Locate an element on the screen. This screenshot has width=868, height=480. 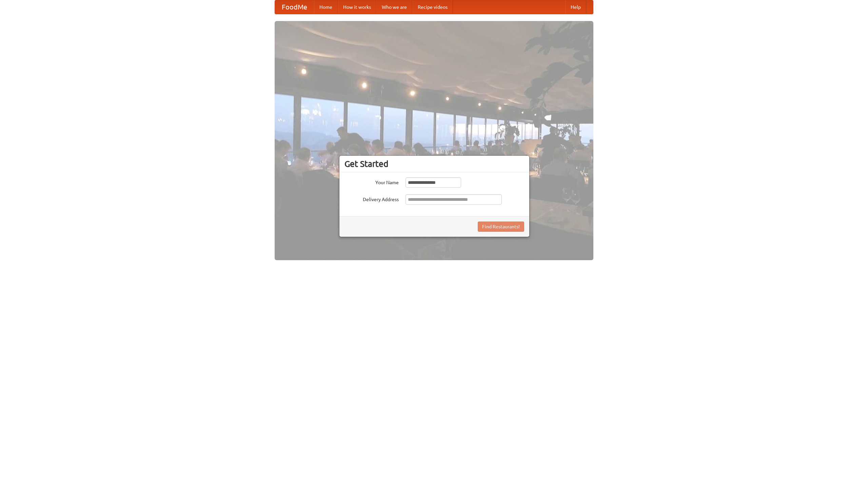
label: Delivery Address is located at coordinates (371, 199).